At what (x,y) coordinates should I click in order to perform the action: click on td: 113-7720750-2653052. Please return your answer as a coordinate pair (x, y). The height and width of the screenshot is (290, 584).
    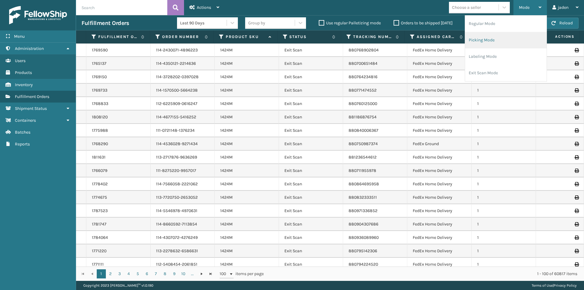
    Looking at the image, I should click on (182, 197).